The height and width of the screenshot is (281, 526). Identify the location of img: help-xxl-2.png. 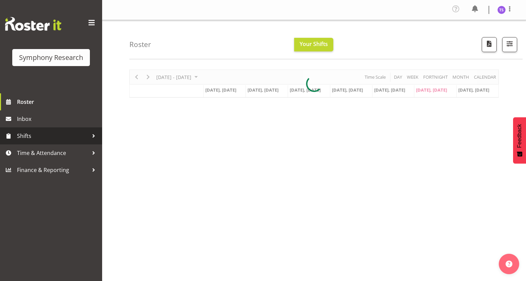
(509, 264).